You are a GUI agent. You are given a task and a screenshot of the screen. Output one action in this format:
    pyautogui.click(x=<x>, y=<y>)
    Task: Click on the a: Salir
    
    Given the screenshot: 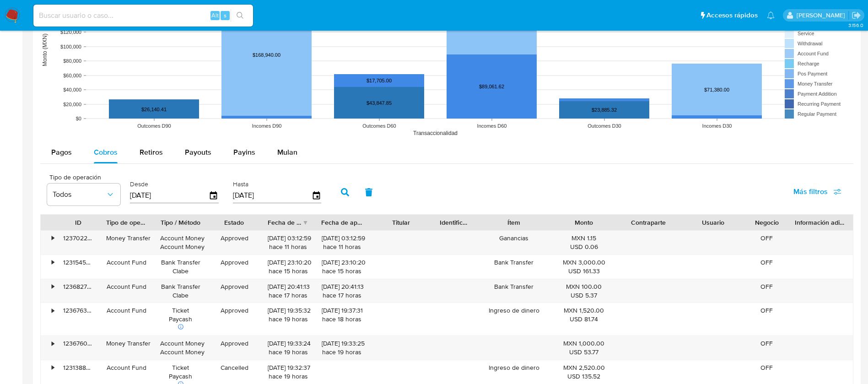 What is the action you would take?
    pyautogui.click(x=856, y=15)
    